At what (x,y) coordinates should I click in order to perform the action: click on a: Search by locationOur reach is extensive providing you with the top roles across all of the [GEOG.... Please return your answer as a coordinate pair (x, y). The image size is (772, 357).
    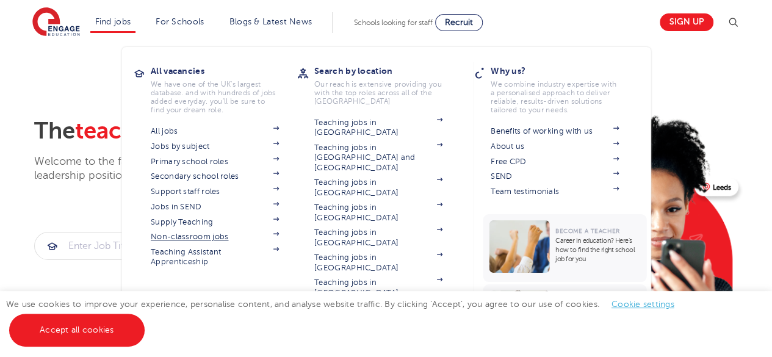
    Looking at the image, I should click on (388, 84).